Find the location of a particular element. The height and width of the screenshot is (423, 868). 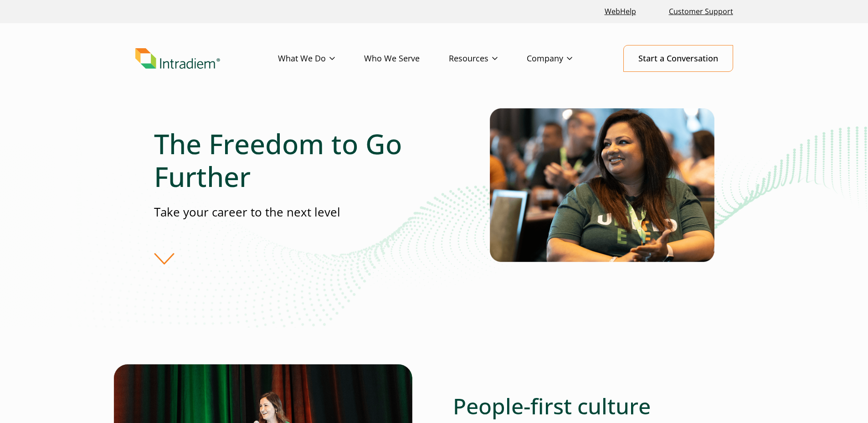

a: Link opens in a new window is located at coordinates (620, 11).